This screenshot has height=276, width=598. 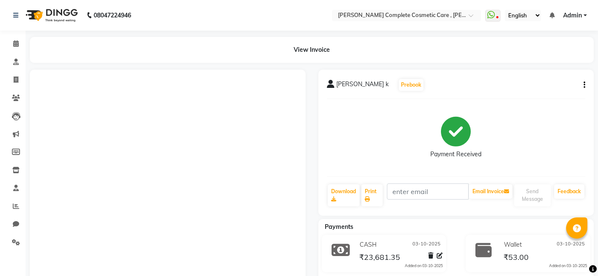 What do you see at coordinates (411, 85) in the screenshot?
I see `button: Prebook` at bounding box center [411, 85].